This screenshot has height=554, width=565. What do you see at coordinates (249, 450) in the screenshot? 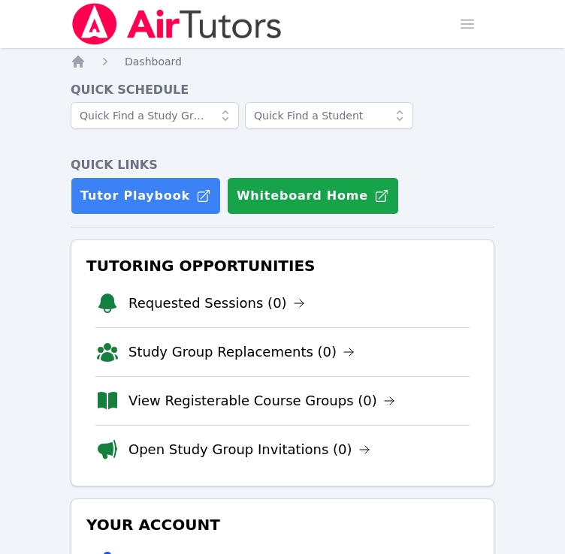
I see `a: Open Study Group Invitations (0)` at bounding box center [249, 450].